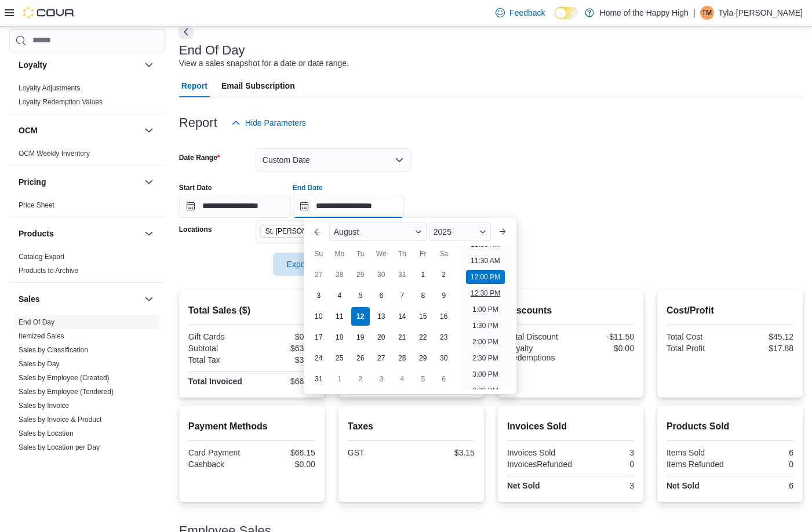 This screenshot has width=812, height=532. Describe the element at coordinates (66, 392) in the screenshot. I see `span: Sales by Employee (Tendered)` at that location.